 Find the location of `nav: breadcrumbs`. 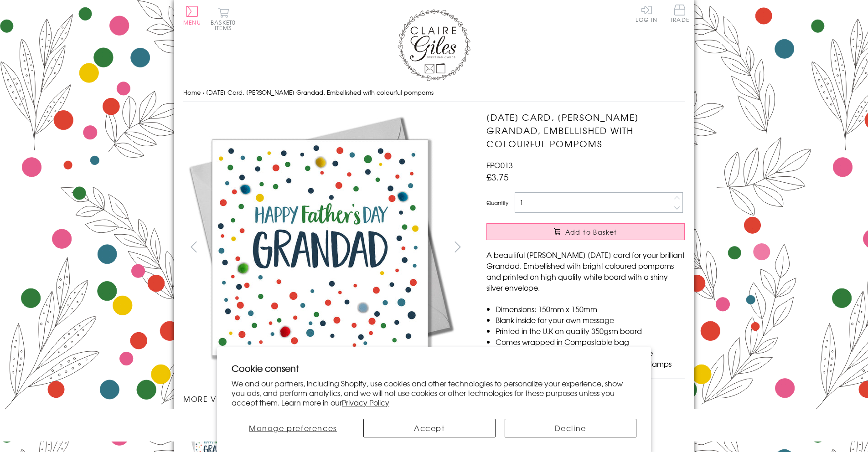

nav: breadcrumbs is located at coordinates (434, 93).